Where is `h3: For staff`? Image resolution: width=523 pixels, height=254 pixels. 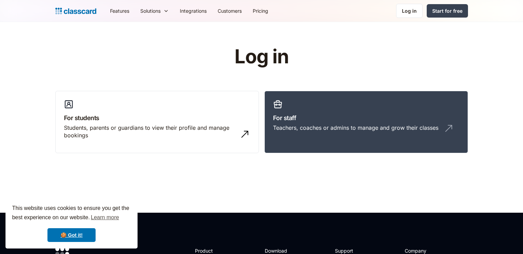
h3: For staff is located at coordinates (366, 118).